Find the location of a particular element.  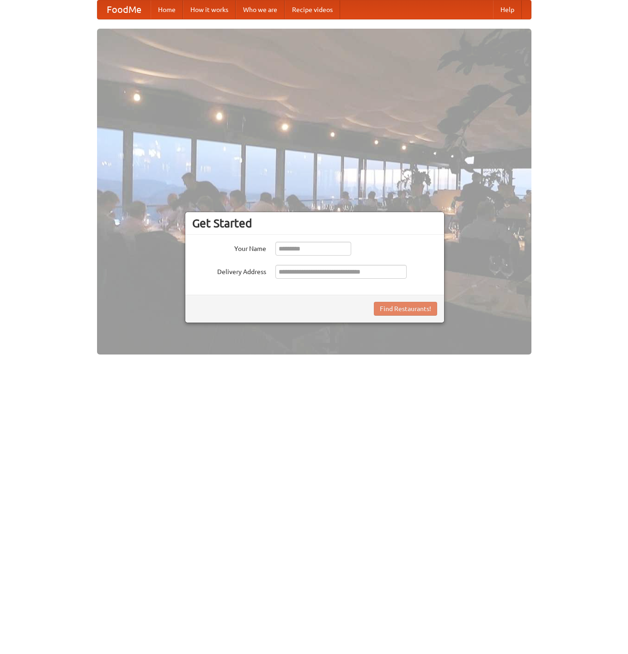

a: FoodMe is located at coordinates (124, 10).